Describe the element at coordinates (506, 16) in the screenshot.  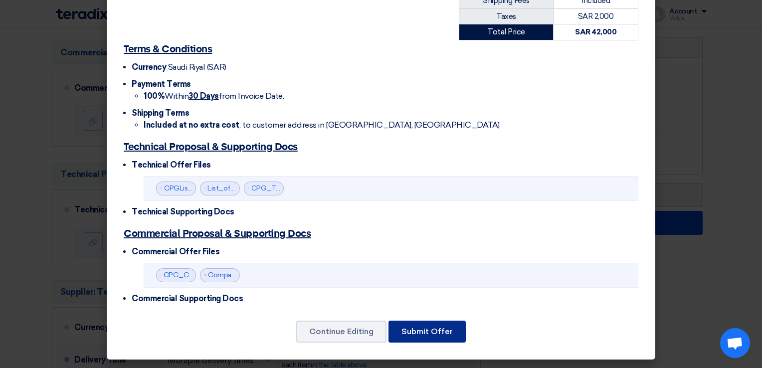
I see `td: Taxes` at that location.